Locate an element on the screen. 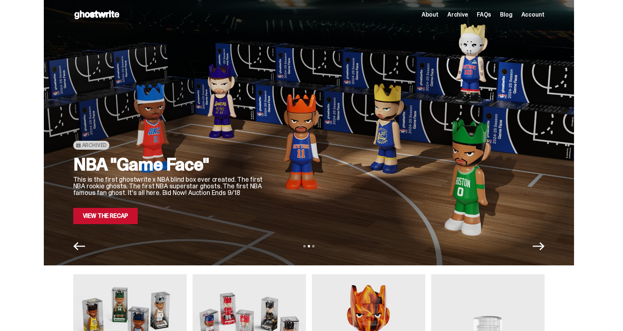 The image size is (623, 331). span: About is located at coordinates (430, 15).